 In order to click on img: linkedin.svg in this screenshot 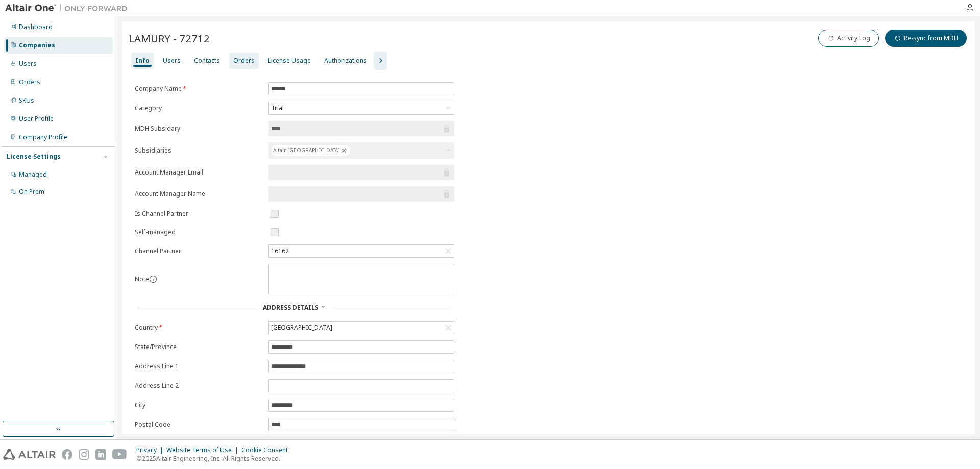, I will do `click(100, 454)`.